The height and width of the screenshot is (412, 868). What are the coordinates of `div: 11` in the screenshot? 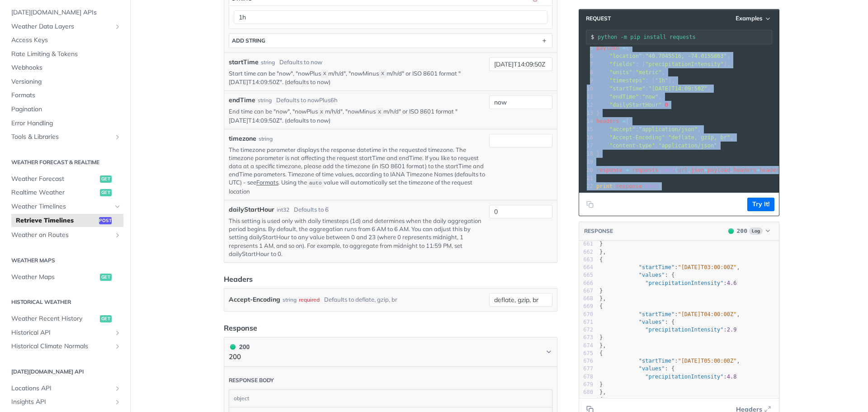 It's located at (587, 97).